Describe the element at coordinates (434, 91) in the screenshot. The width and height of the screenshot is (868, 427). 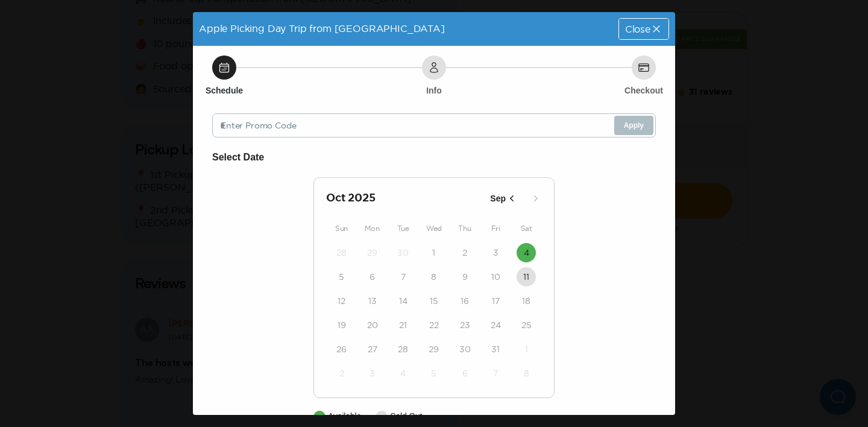
I see `h6: Info` at that location.